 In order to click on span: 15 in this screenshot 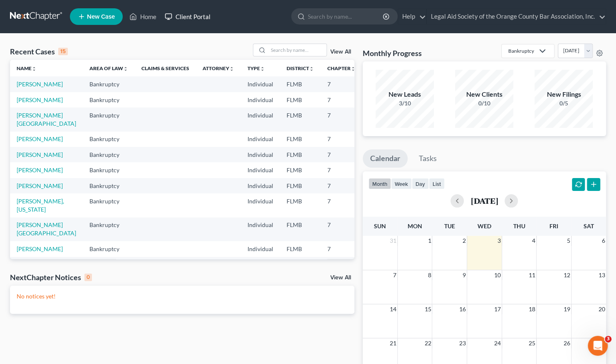, I will do `click(427, 309)`.